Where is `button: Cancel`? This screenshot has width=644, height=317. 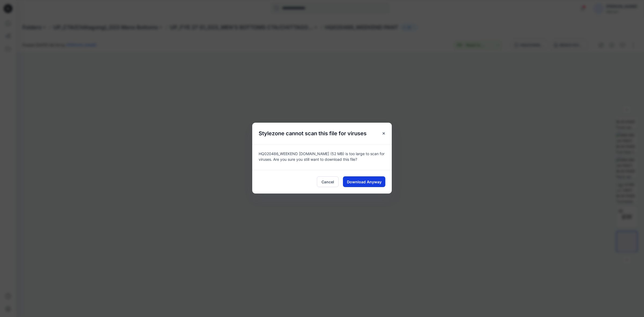
button: Cancel is located at coordinates (328, 182).